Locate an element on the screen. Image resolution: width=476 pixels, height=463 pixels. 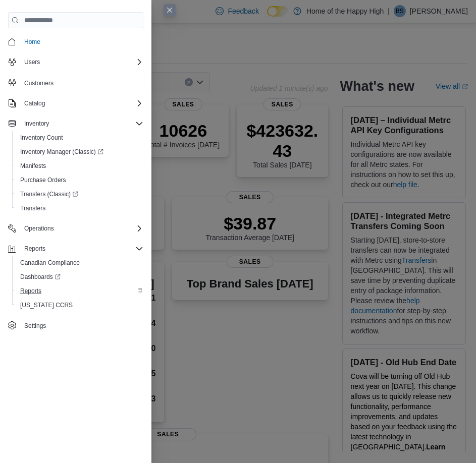
a: Canadian Compliance is located at coordinates (50, 263).